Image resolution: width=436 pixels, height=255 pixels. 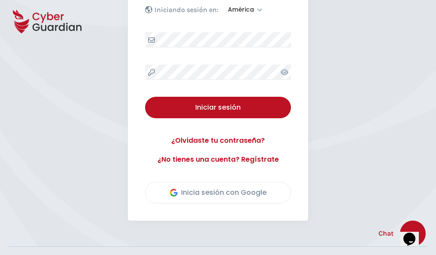 What do you see at coordinates (218, 192) in the screenshot?
I see `div: Inicia sesión con Google` at bounding box center [218, 192].